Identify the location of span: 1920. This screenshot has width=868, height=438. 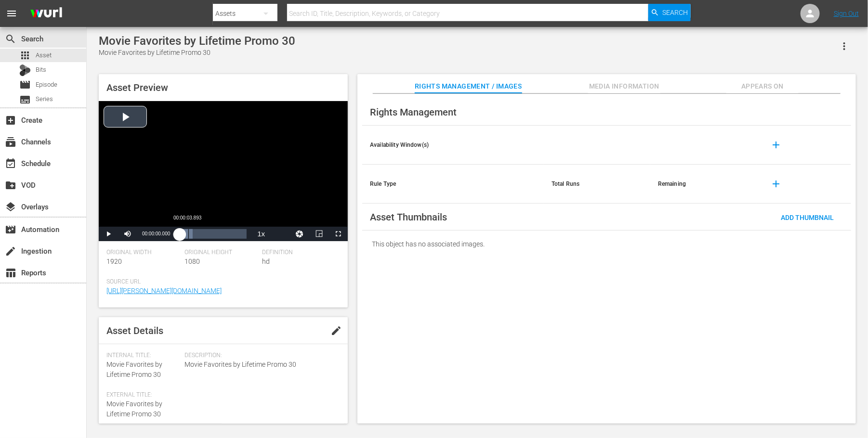
(114, 262).